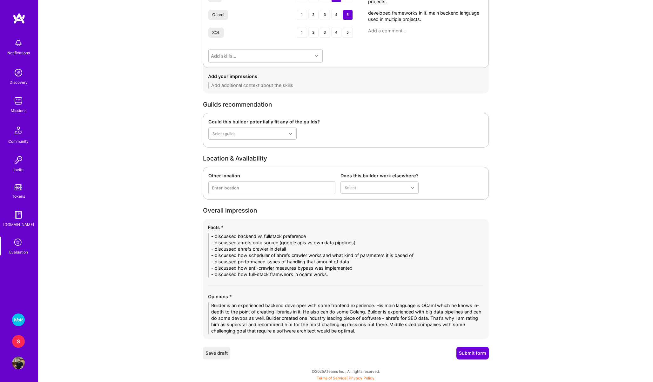  I want to click on div: Could this builder potentially fit any of the guilds?, so click(252, 122).